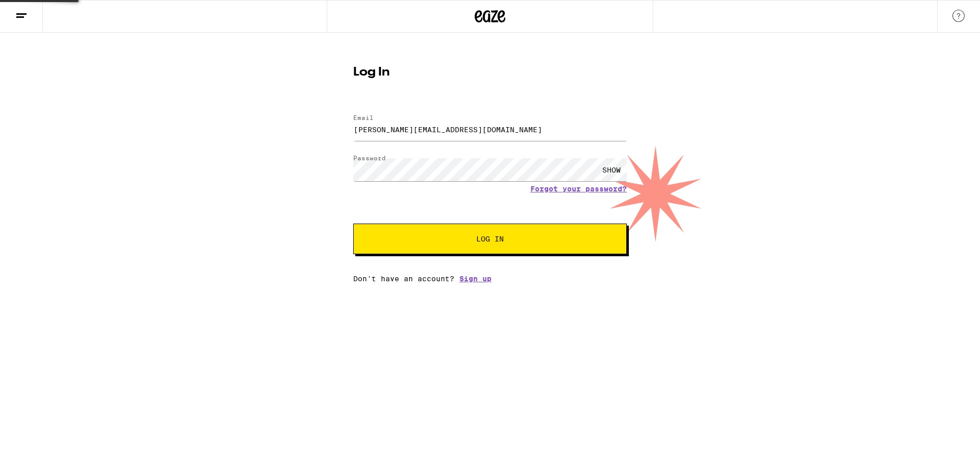 This screenshot has height=465, width=980. Describe the element at coordinates (475, 279) in the screenshot. I see `a: Sign up` at that location.